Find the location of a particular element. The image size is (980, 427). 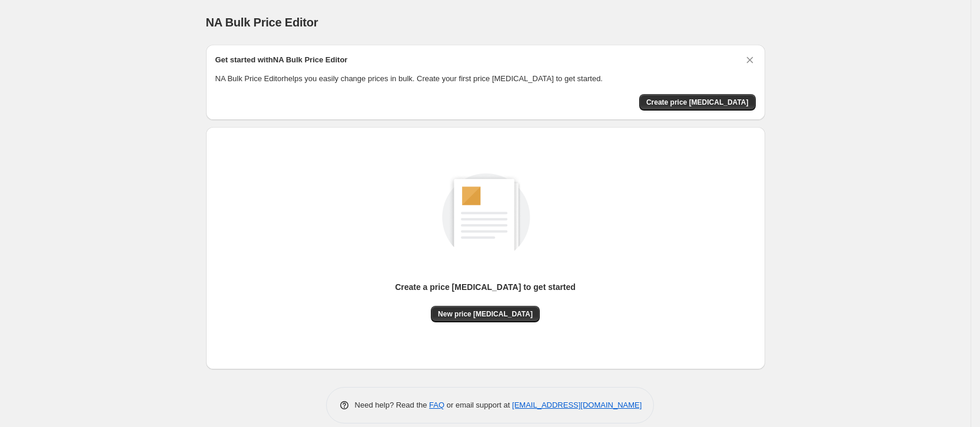

button: Dismiss card is located at coordinates (750, 60).